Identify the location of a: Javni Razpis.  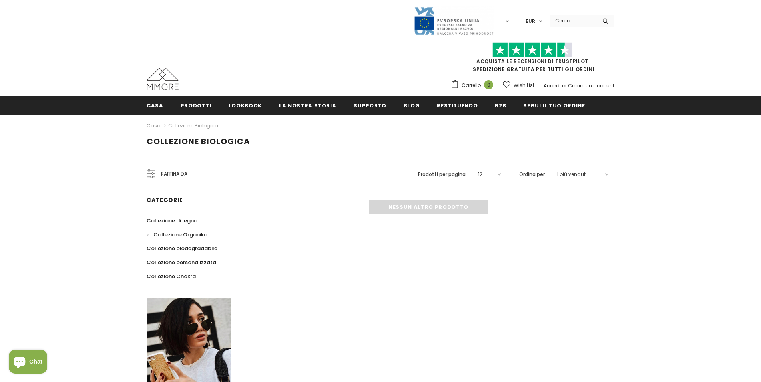
(454, 20).